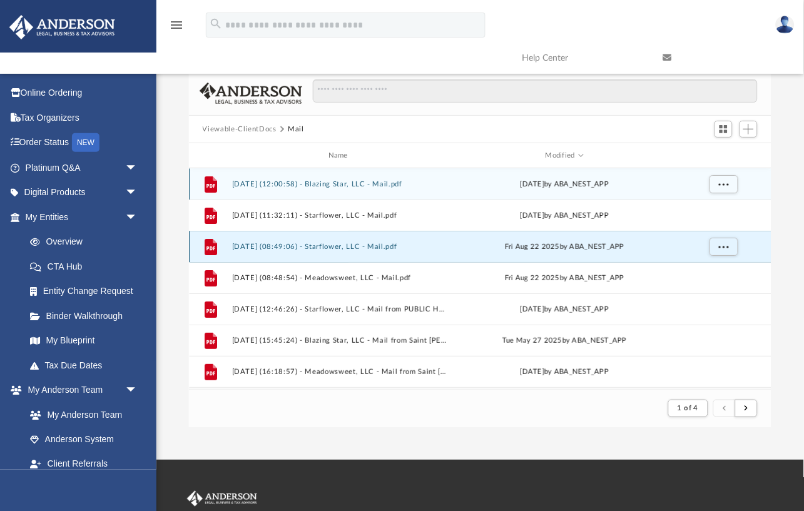 The height and width of the screenshot is (511, 804). Describe the element at coordinates (87, 365) in the screenshot. I see `a: Tax Due Dates` at that location.